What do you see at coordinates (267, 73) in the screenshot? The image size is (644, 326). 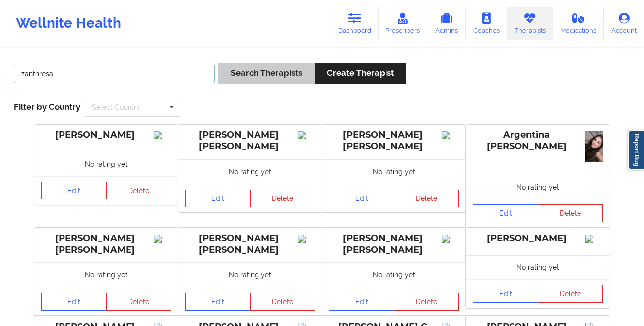 I see `button: Search Therapists` at bounding box center [267, 73].